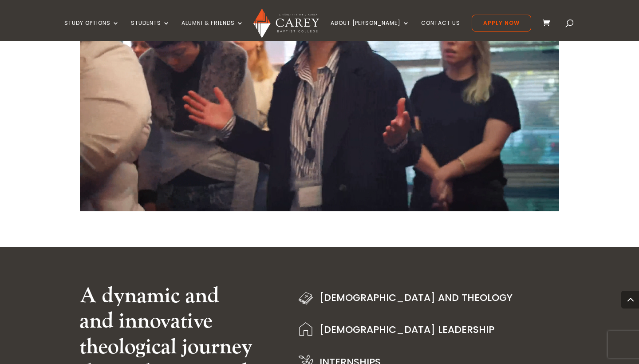 The width and height of the screenshot is (639, 364). What do you see at coordinates (440, 30) in the screenshot?
I see `a: Contact Us` at bounding box center [440, 30].